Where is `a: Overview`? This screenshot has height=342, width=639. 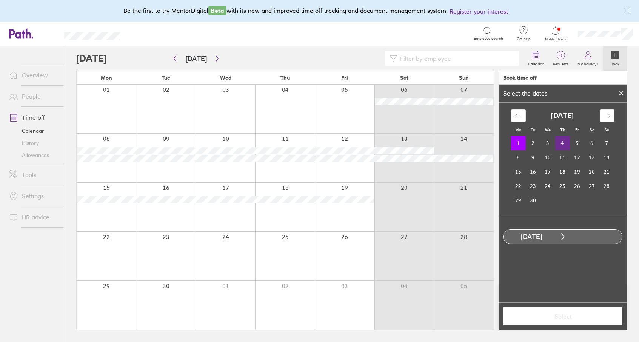
a: Overview is located at coordinates (33, 75).